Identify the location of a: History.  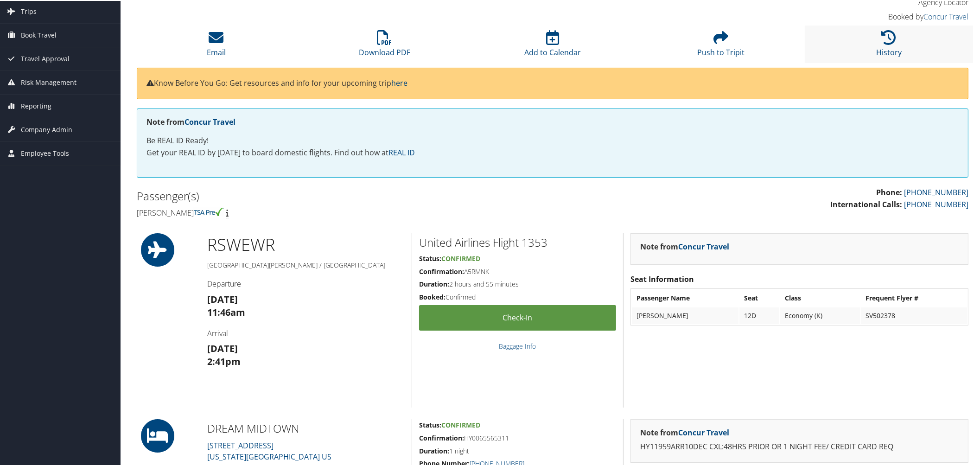
(889, 45).